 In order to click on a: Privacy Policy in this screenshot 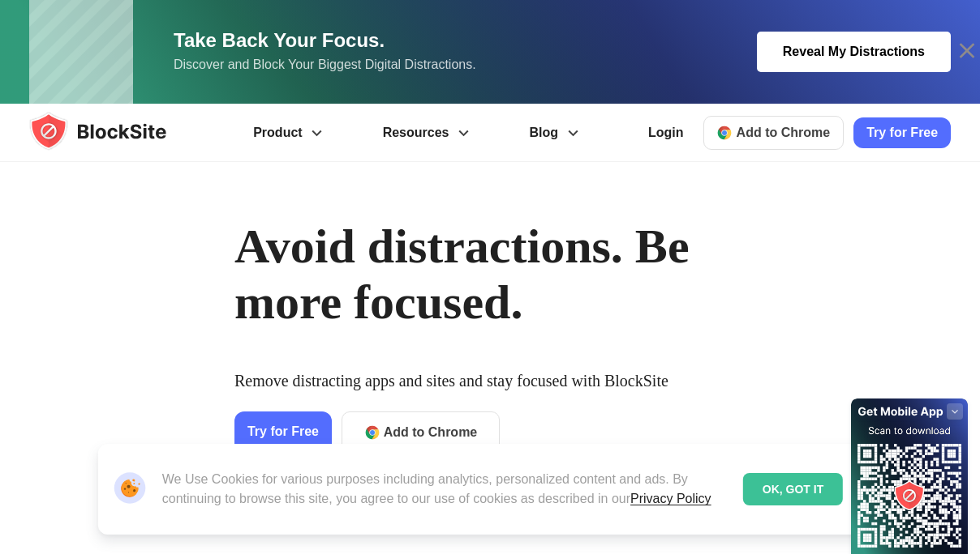, I will do `click(671, 498)`.